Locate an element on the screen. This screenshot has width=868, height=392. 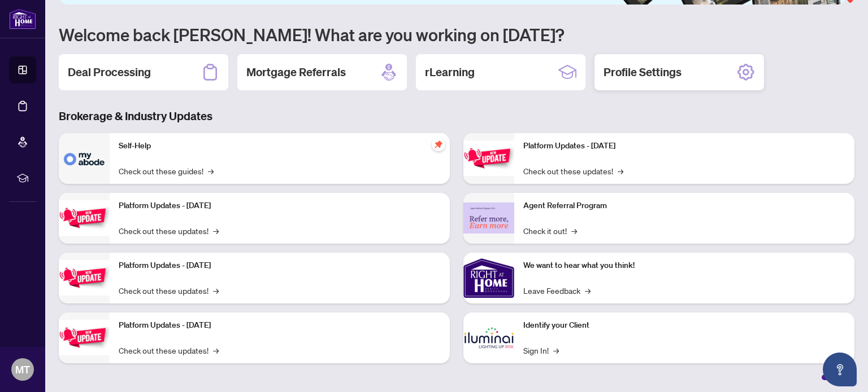
button: Open asap is located at coordinates (840, 369).